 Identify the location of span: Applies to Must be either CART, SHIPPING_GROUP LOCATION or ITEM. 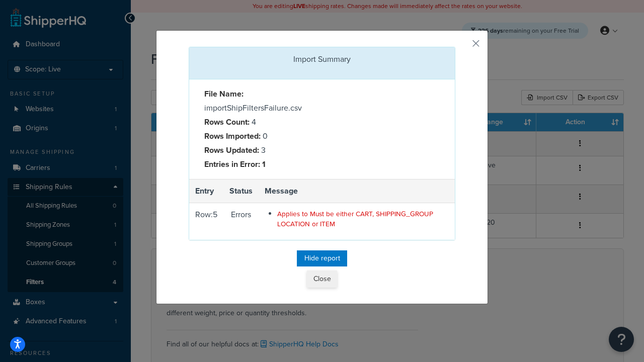
(355, 218).